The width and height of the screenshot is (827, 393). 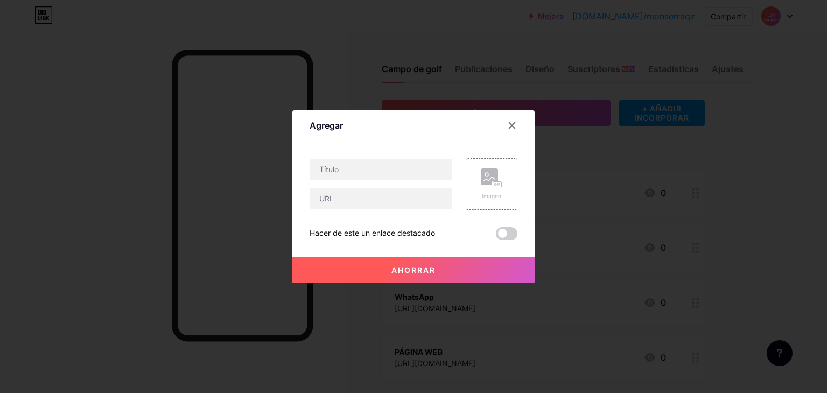 What do you see at coordinates (413, 270) in the screenshot?
I see `font: Ahorrar` at bounding box center [413, 270].